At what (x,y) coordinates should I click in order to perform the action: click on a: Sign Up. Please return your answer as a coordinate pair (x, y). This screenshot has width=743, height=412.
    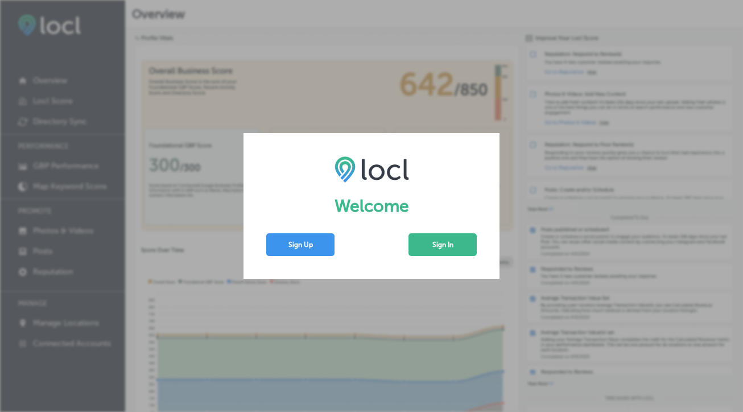
    Looking at the image, I should click on (300, 245).